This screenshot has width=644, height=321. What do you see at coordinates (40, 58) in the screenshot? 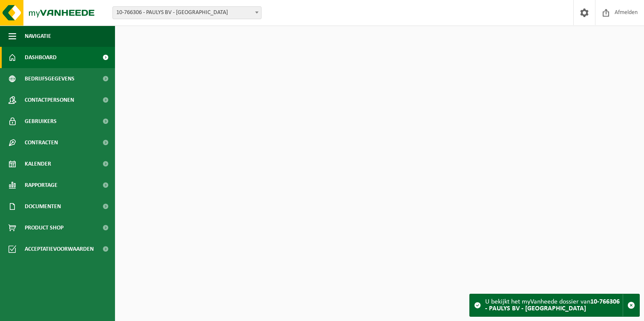
I see `span: Dashboard` at bounding box center [40, 58].